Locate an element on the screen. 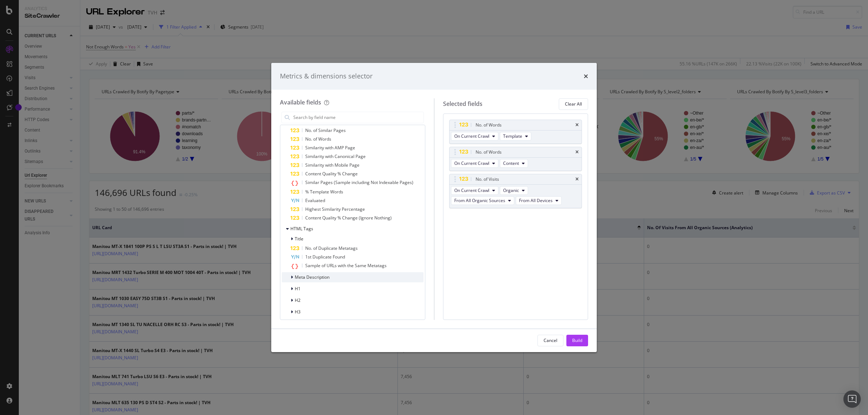 The height and width of the screenshot is (415, 868). div: No. of WordstimesOn Current CrawlContent is located at coordinates (516, 159).